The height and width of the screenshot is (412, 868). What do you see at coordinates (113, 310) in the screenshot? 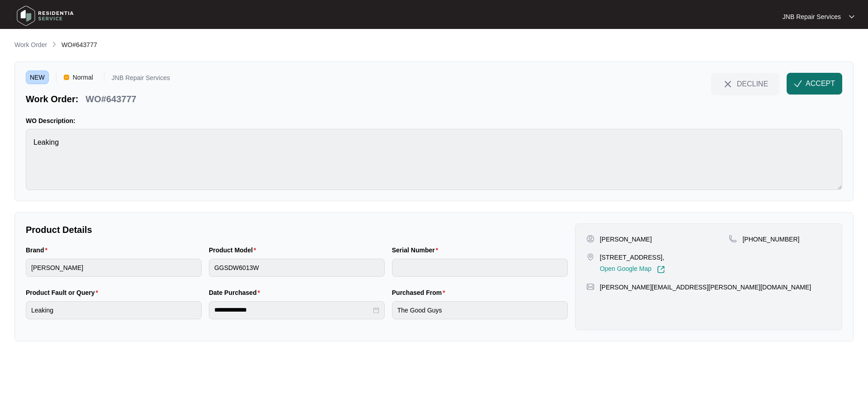
I see `input: Product Fault or Query` at bounding box center [113, 310].